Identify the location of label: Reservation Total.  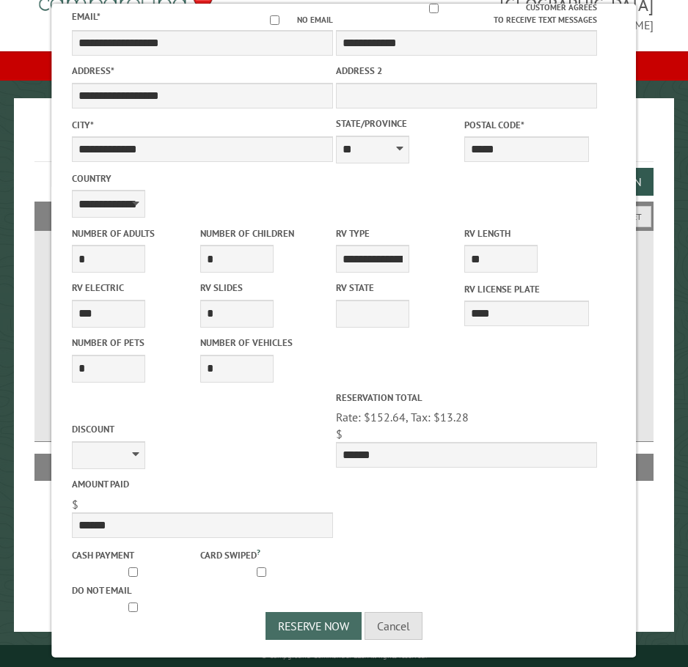
(466, 397).